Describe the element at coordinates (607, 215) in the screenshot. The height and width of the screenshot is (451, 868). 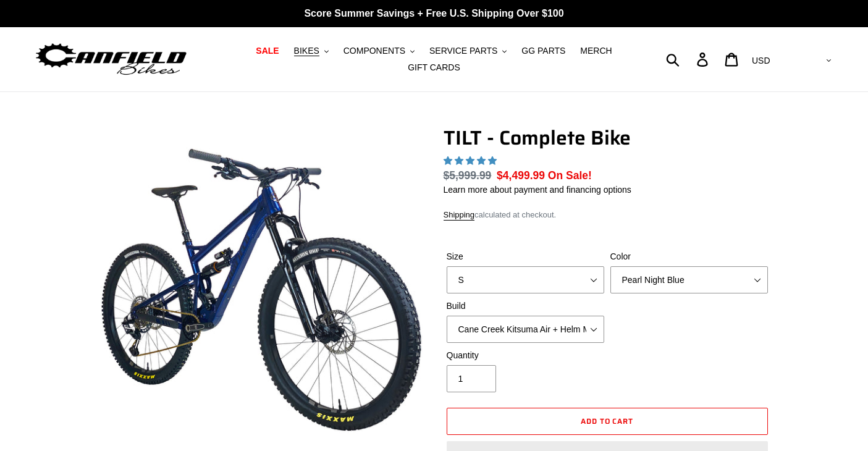
I see `div: calculated at checkout.` at that location.